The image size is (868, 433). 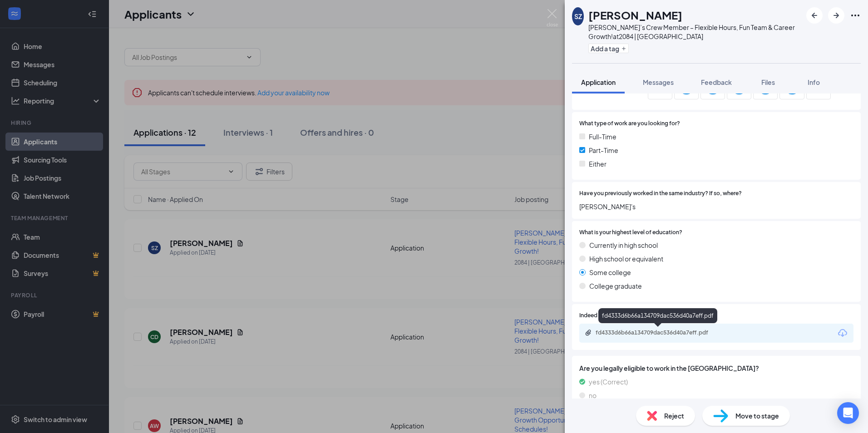 I want to click on span: Application, so click(x=598, y=82).